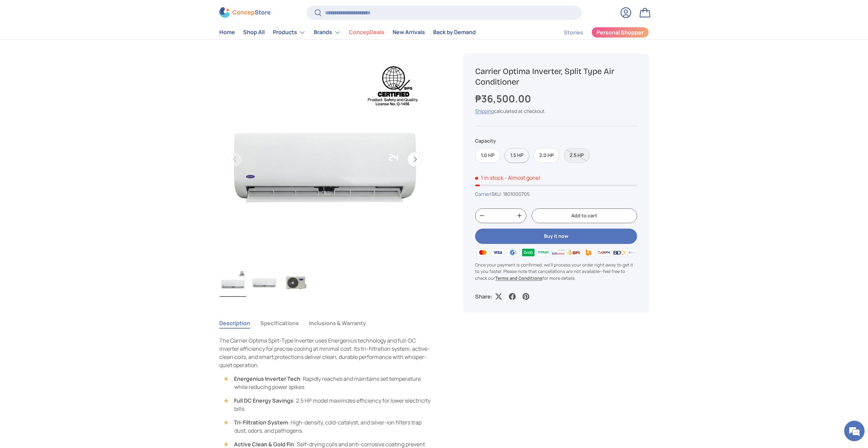  I want to click on a: Home, so click(227, 32).